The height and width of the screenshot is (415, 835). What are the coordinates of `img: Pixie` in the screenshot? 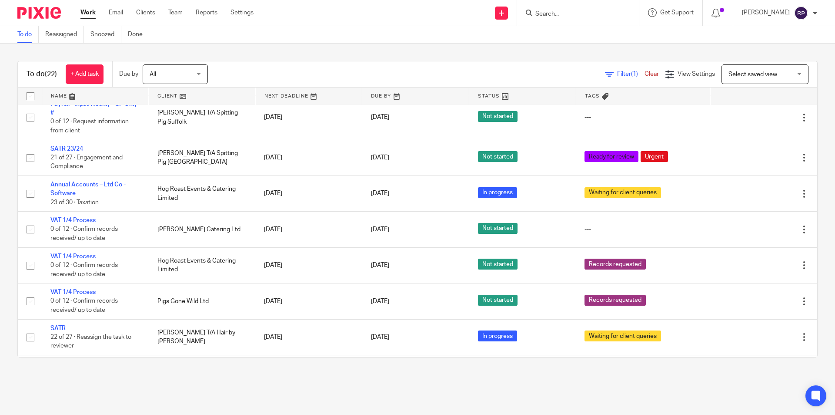 It's located at (39, 13).